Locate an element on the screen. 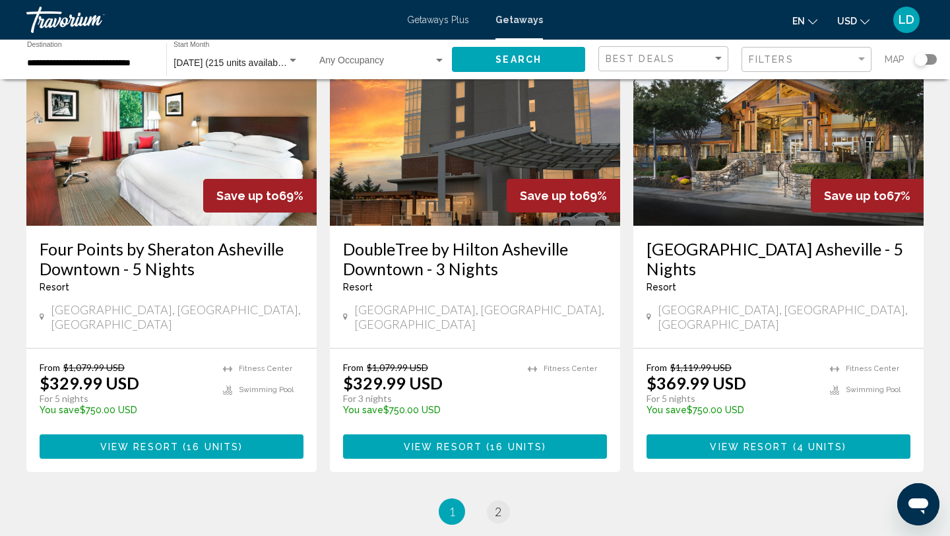  a: Getaways is located at coordinates (519, 20).